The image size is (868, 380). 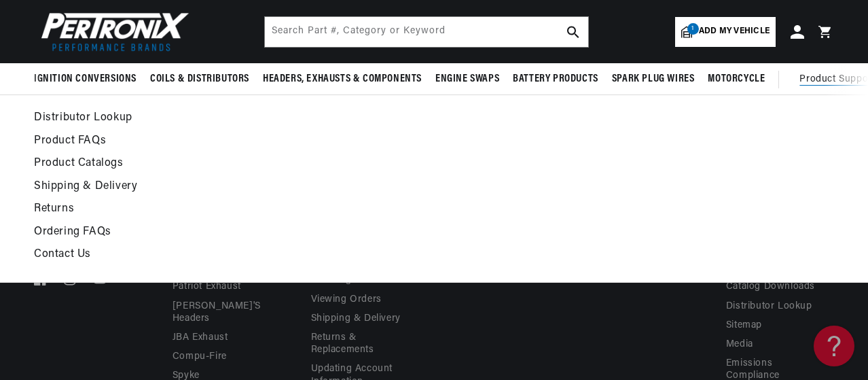 I want to click on a: Patriot Exhaust, so click(x=207, y=287).